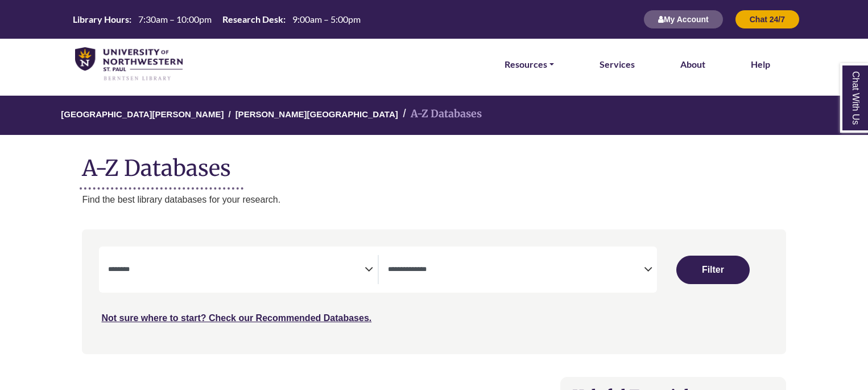 This screenshot has width=868, height=390. Describe the element at coordinates (236, 318) in the screenshot. I see `a: Not sure where to start? Check our Recommended Databases.` at that location.